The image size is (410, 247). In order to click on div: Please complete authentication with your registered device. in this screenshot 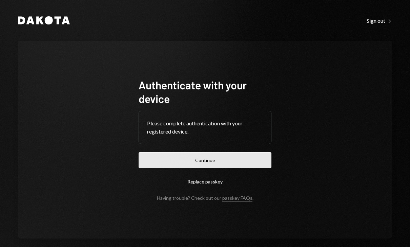, I will do `click(205, 127)`.